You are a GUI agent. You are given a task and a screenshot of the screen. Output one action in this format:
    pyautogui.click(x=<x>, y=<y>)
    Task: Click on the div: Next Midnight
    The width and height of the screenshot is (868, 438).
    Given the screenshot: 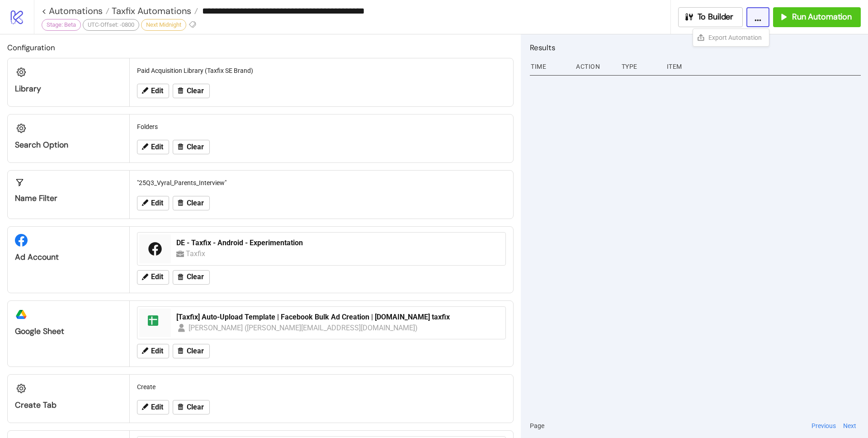 What is the action you would take?
    pyautogui.click(x=164, y=25)
    